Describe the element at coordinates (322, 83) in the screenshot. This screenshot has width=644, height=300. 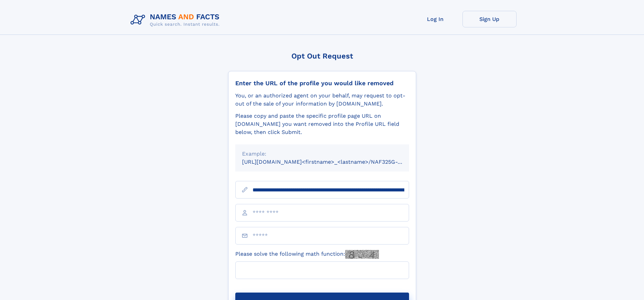
I see `div: Enter the URL of the profile you would like removed` at that location.